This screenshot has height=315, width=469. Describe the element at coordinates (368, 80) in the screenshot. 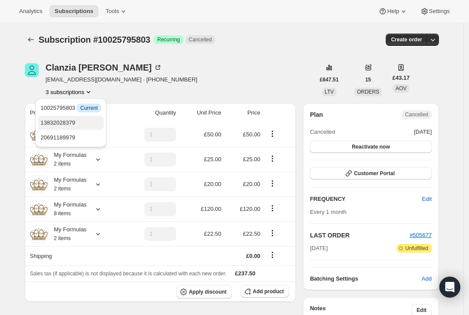

I see `span: 15` at that location.